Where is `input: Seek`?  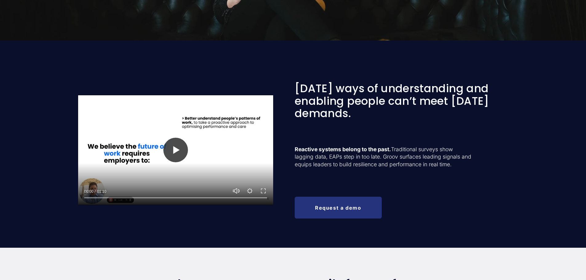
input: Seek is located at coordinates (176, 198).